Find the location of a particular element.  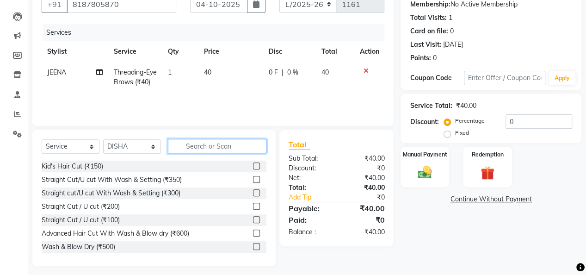

div: Points: is located at coordinates (420, 58).